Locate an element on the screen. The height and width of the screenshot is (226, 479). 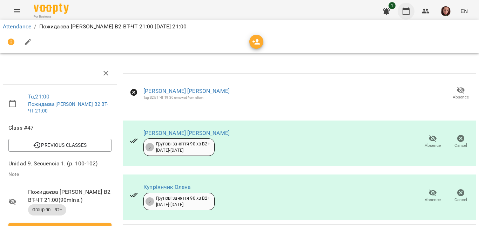
span: Group 90 - B2+ is located at coordinates (47, 210).